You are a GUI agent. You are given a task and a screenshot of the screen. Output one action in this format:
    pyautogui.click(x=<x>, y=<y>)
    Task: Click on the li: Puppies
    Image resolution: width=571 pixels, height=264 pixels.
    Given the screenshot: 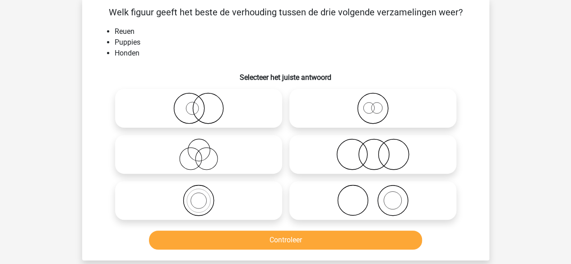 What is the action you would take?
    pyautogui.click(x=295, y=42)
    